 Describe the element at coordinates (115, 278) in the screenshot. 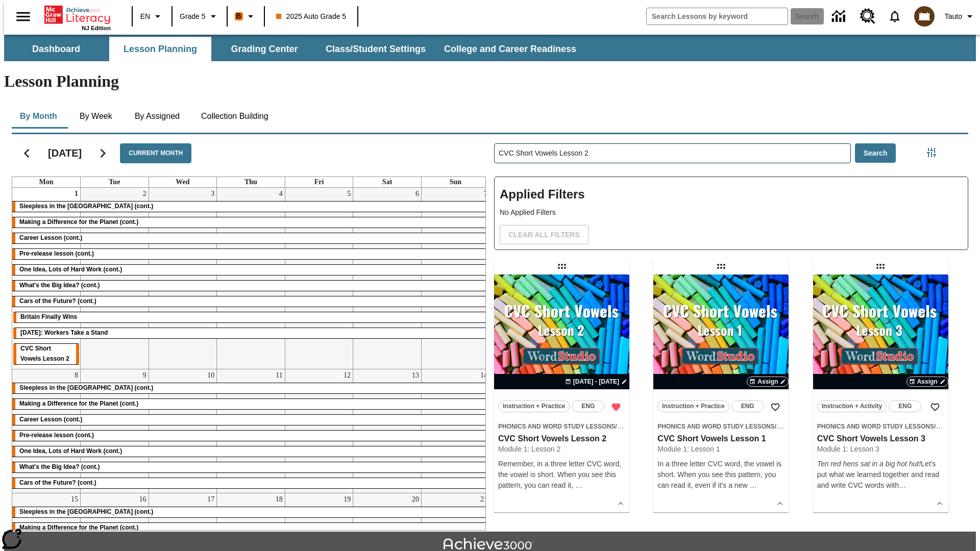

I see `td: September 2, 2025` at that location.